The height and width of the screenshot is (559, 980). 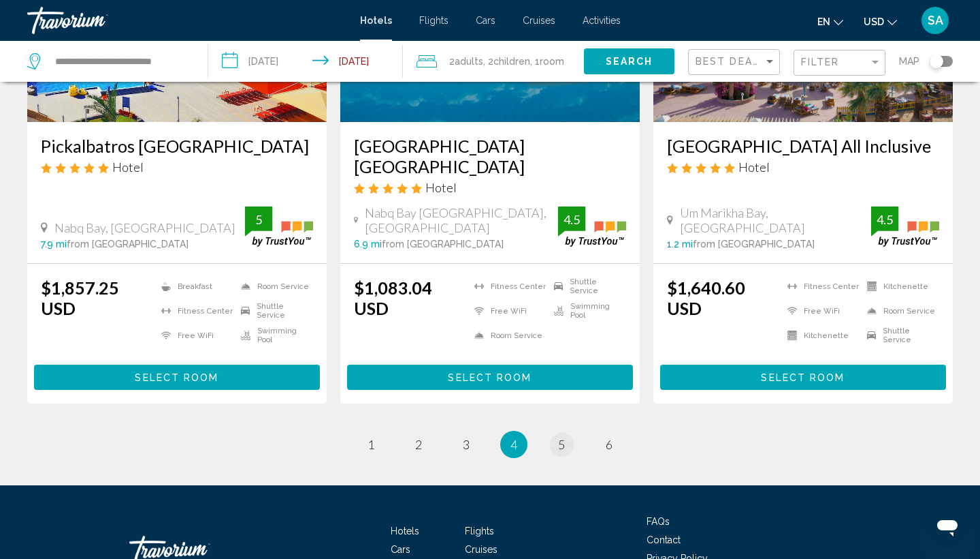 What do you see at coordinates (609, 444) in the screenshot?
I see `span: 6` at bounding box center [609, 444].